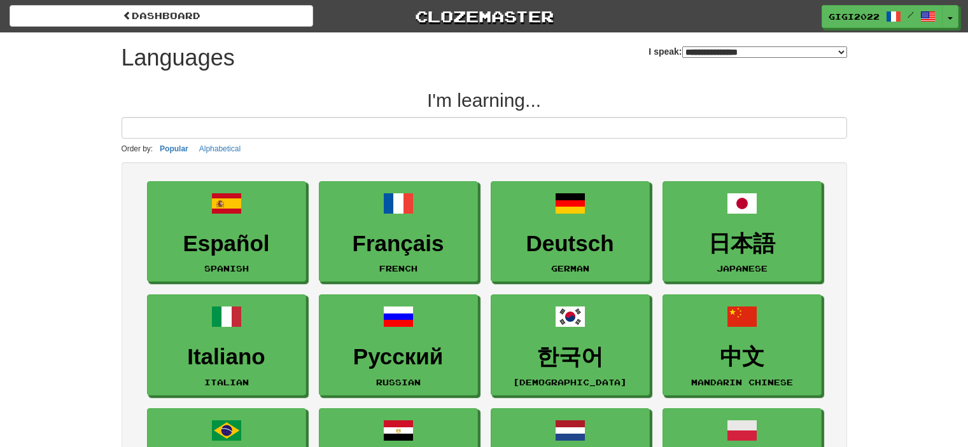 The width and height of the screenshot is (968, 447). I want to click on small: Spanish, so click(226, 268).